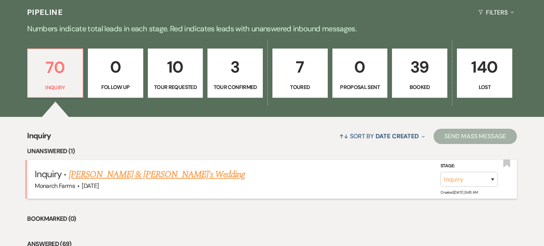  What do you see at coordinates (420, 73) in the screenshot?
I see `a: 39Booked` at bounding box center [420, 73].